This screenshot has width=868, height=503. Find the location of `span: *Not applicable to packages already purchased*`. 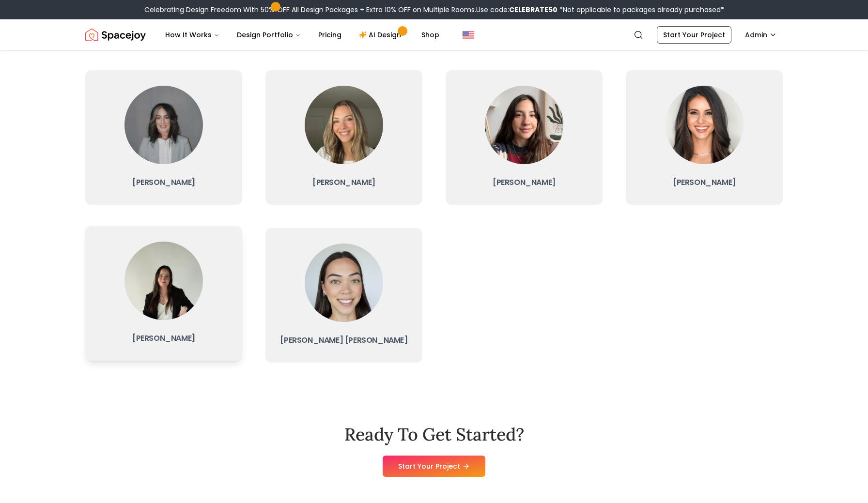

span: *Not applicable to packages already purchased* is located at coordinates (641, 9).